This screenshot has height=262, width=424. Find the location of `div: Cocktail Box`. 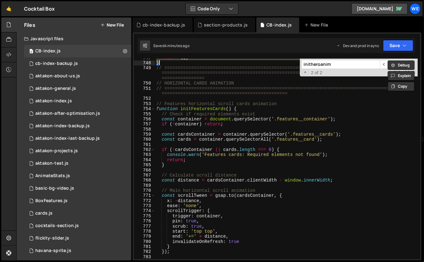

div: Cocktail Box is located at coordinates (39, 9).